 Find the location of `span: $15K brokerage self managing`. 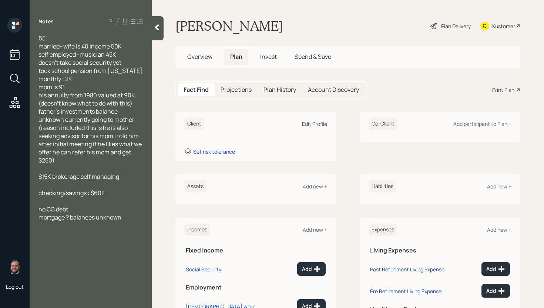

span: $15K brokerage self managing is located at coordinates (79, 176).